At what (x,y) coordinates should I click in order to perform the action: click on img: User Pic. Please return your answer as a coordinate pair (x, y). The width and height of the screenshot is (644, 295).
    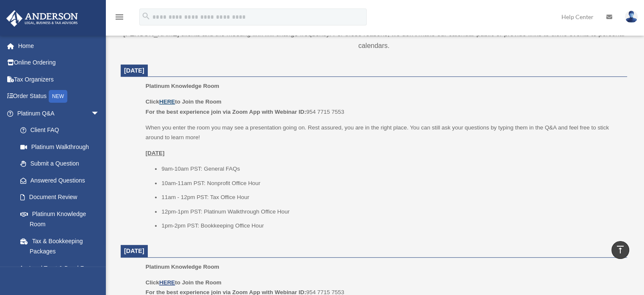
    Looking at the image, I should click on (631, 16).